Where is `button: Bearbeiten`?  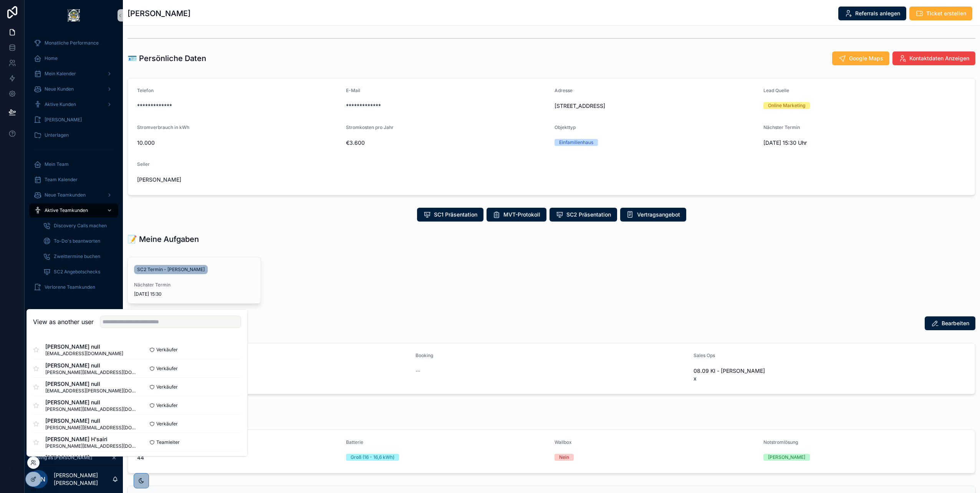
button: Bearbeiten is located at coordinates (950, 323).